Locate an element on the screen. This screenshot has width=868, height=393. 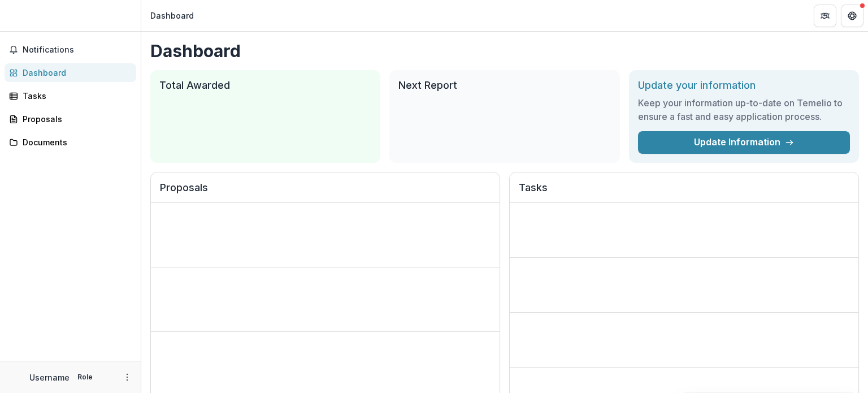
h3: Keep your information up-to-date on Temelio to ensure a fast and easy application process. is located at coordinates (744, 109).